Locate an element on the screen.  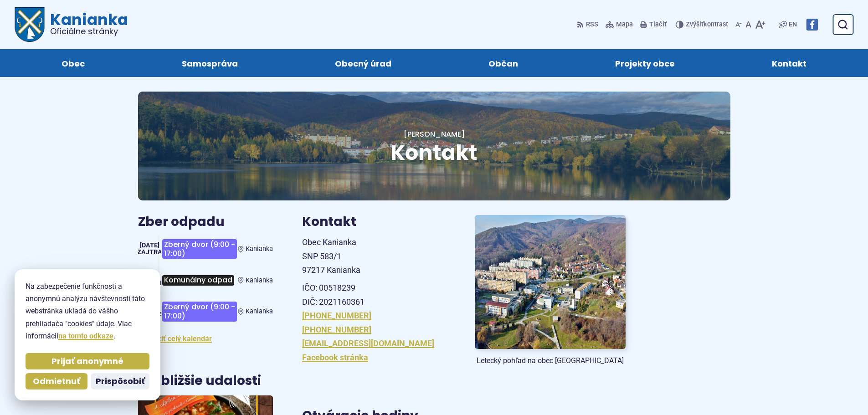
span: Samospráva is located at coordinates (210, 63).